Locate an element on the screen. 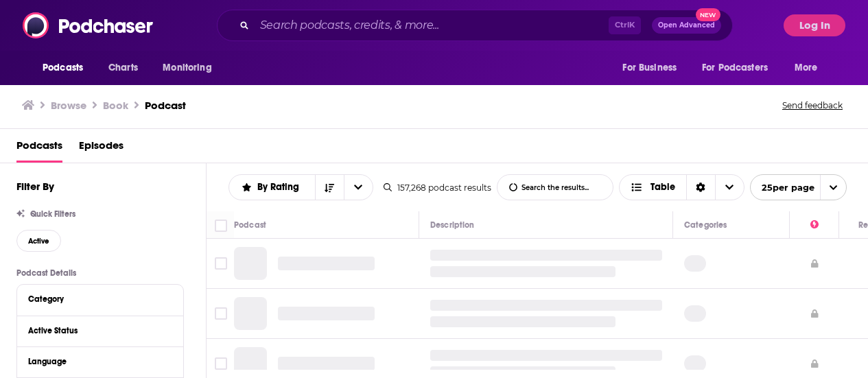 The width and height of the screenshot is (868, 378). h1: Book is located at coordinates (116, 105).